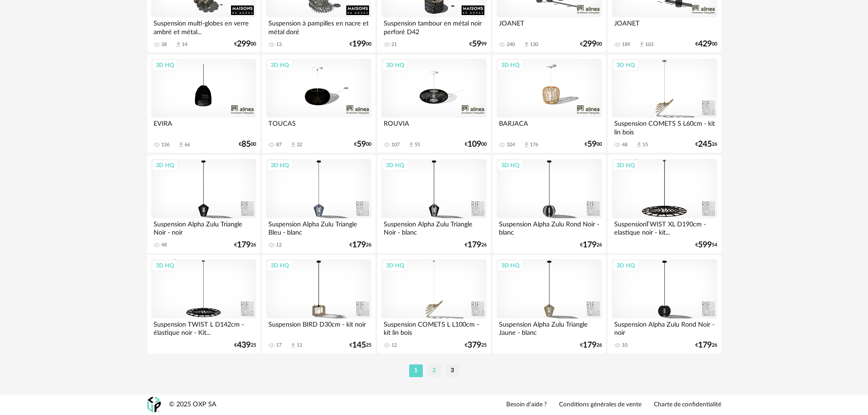  I want to click on span: 439, so click(244, 345).